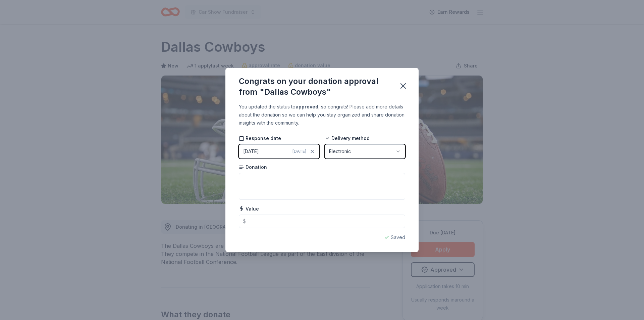 The height and width of the screenshot is (320, 644). I want to click on span: Delivery method, so click(347, 138).